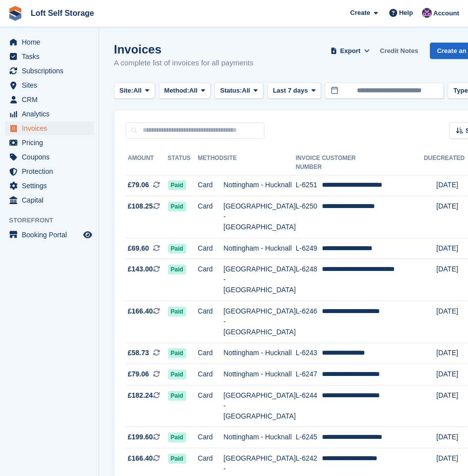 Image resolution: width=468 pixels, height=476 pixels. Describe the element at coordinates (140, 311) in the screenshot. I see `span: £166.40` at that location.